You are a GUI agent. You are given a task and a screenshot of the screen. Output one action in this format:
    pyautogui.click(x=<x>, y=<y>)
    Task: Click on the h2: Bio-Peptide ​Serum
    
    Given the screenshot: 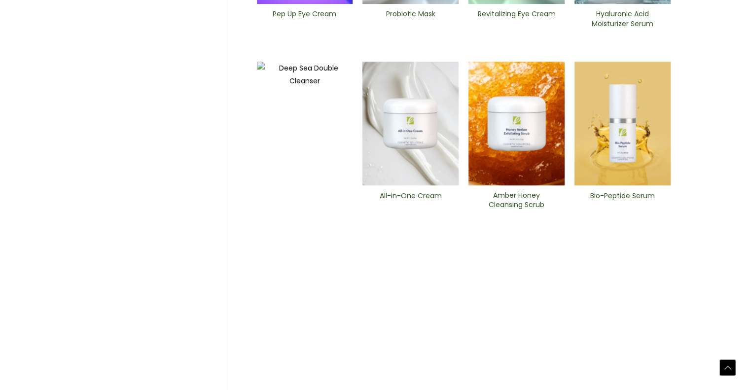 What is the action you would take?
    pyautogui.click(x=622, y=201)
    